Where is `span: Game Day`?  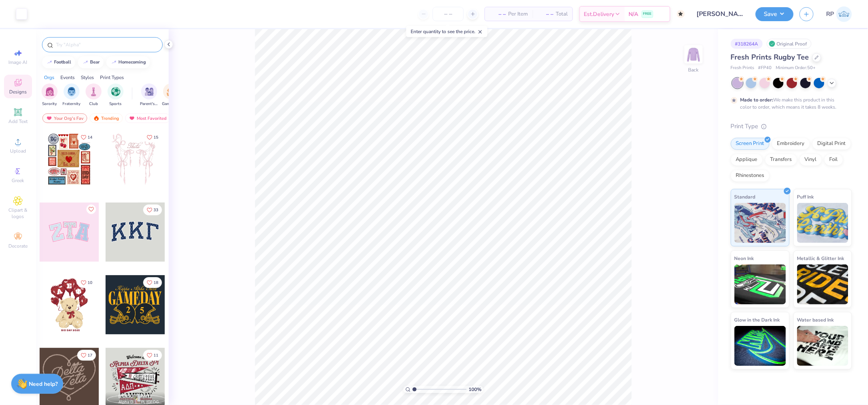
span: Game Day is located at coordinates (171, 104).